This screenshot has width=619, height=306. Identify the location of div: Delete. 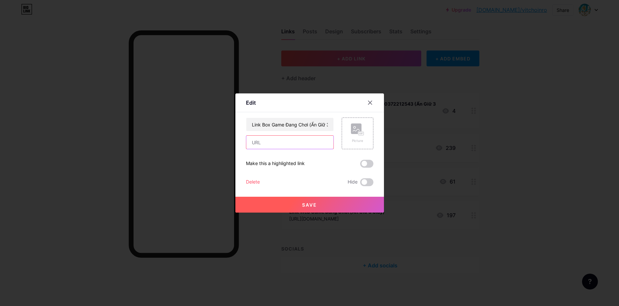
(253, 182).